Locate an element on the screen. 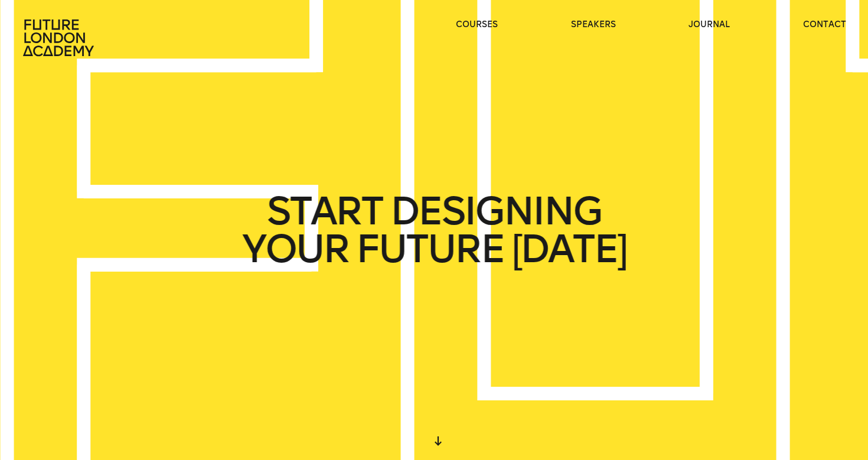 Image resolution: width=868 pixels, height=460 pixels. span: START is located at coordinates (325, 211).